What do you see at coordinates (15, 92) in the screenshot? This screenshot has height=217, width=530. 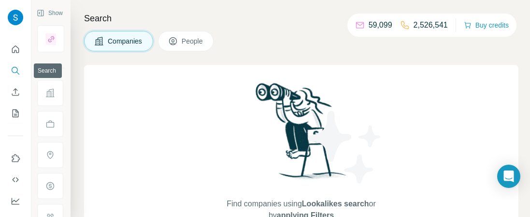 I see `button: Enrich CSV` at bounding box center [15, 92].